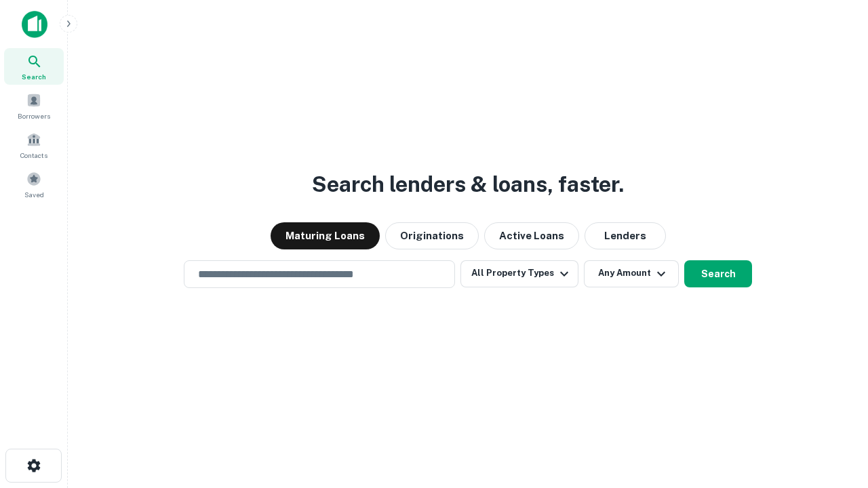  I want to click on button: Any Amount, so click(632, 274).